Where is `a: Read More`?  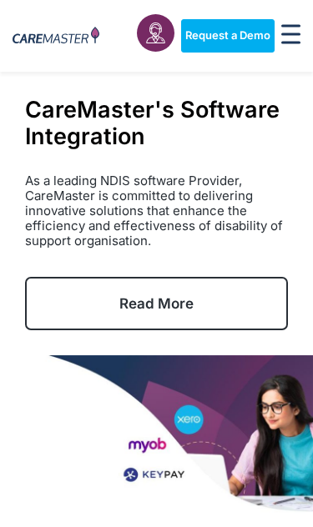
a: Read More is located at coordinates (156, 304).